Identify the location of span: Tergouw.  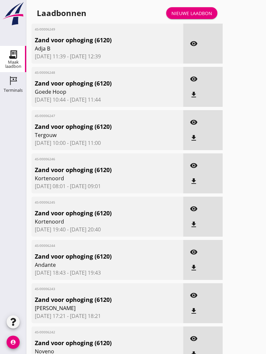
(95, 135).